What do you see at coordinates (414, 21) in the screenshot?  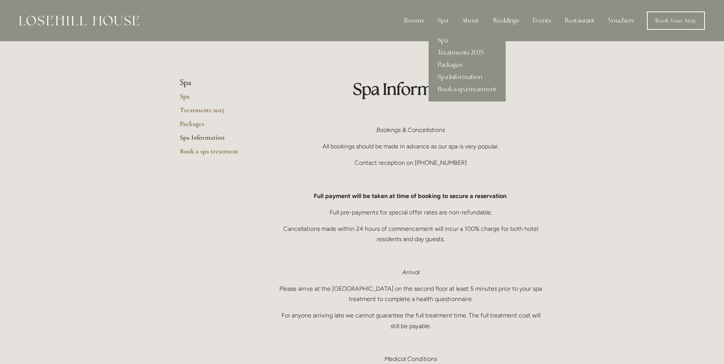 I see `div: Rooms` at bounding box center [414, 21].